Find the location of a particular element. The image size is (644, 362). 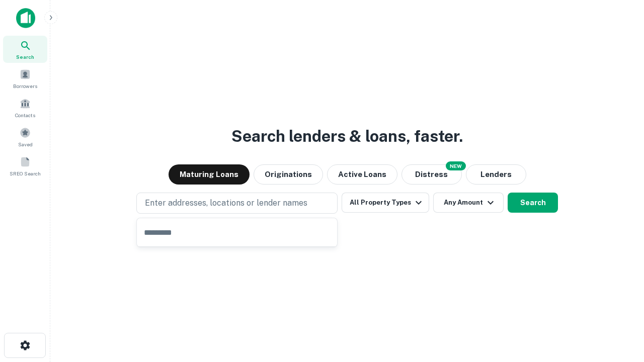

a: SREO Search is located at coordinates (25, 166).